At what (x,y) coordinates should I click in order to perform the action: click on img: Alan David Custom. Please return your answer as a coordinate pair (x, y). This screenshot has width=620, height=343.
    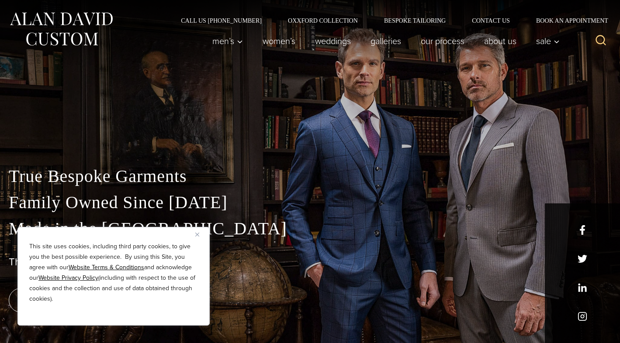
    Looking at the image, I should click on (61, 29).